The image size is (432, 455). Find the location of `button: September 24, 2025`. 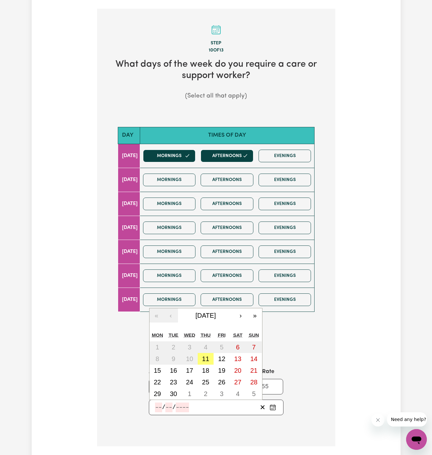

button: September 24, 2025 is located at coordinates (190, 382).